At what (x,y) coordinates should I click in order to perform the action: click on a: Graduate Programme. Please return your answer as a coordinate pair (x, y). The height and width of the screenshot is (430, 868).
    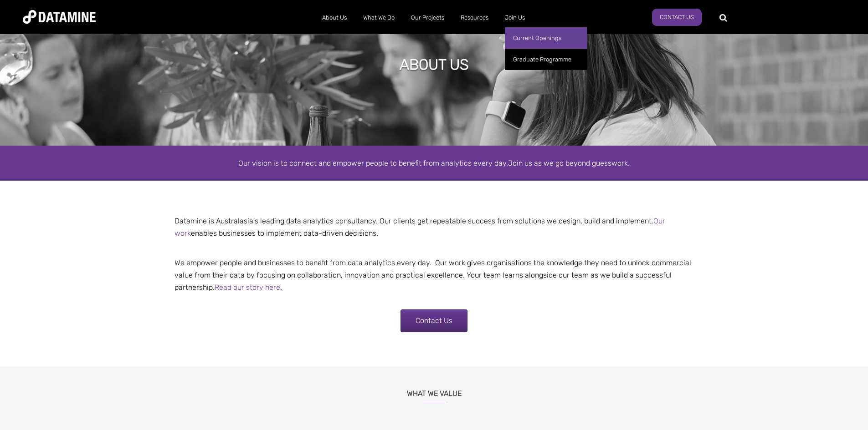
    Looking at the image, I should click on (546, 59).